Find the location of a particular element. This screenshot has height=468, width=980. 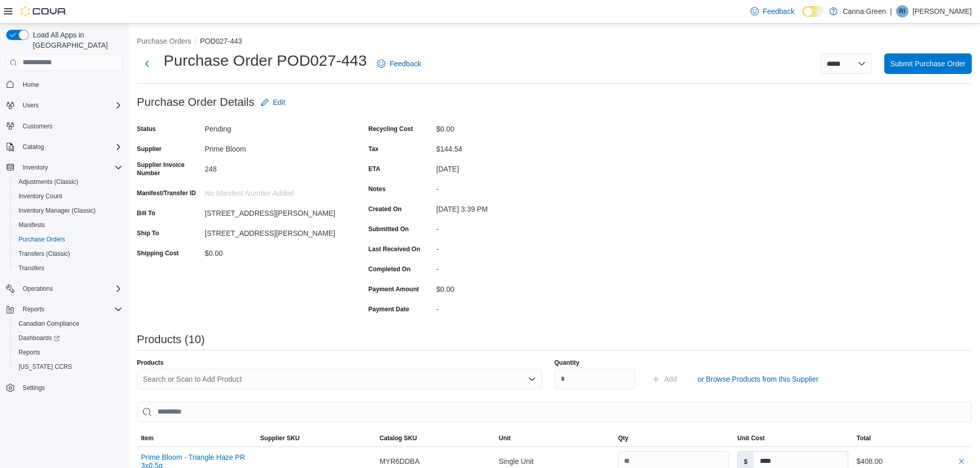

span: Edit is located at coordinates (279, 102).